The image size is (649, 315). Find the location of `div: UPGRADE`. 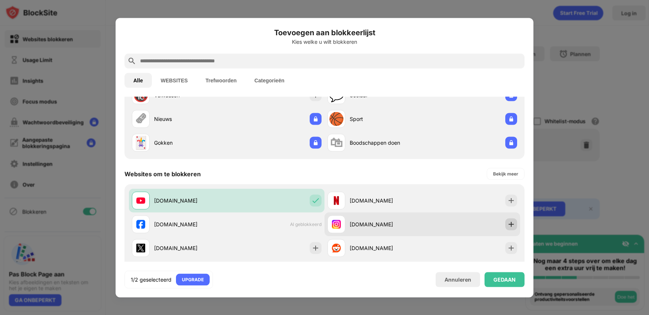

div: UPGRADE is located at coordinates (193, 279).